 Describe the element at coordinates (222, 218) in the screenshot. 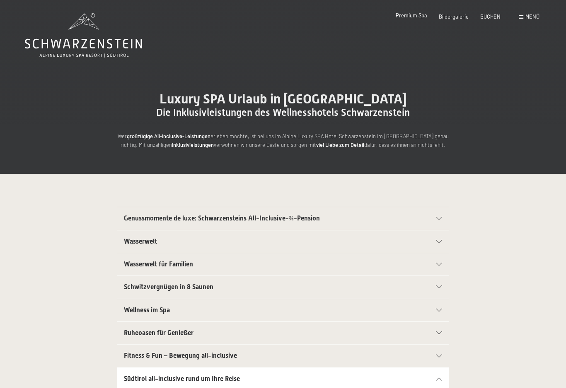

I see `span: Genussmomente de luxe: Schwarzensteins All-Inclusive-¾-Pension` at that location.